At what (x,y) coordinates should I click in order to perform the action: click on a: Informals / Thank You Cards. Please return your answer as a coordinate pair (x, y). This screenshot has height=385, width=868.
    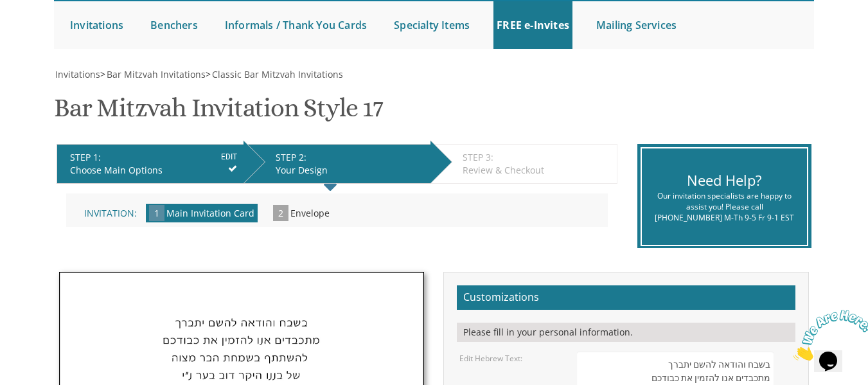
    Looking at the image, I should click on (296, 25).